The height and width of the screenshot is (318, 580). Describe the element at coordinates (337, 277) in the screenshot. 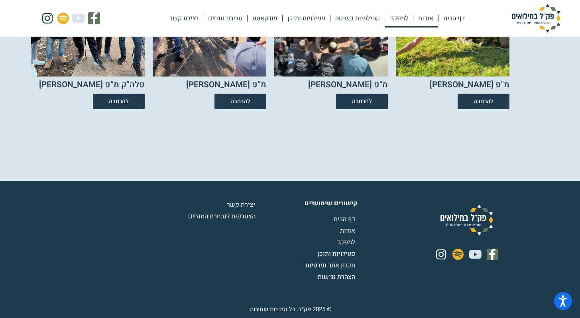

I see `span: הצהרת נגישות` at that location.